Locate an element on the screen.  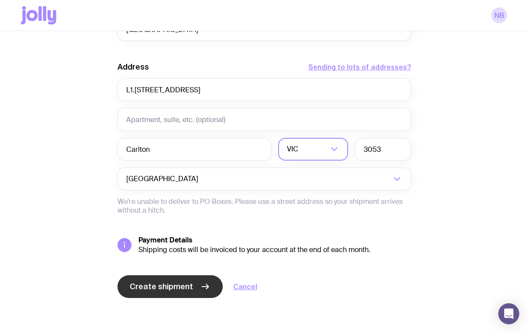
input: Postcode is located at coordinates (383, 149).